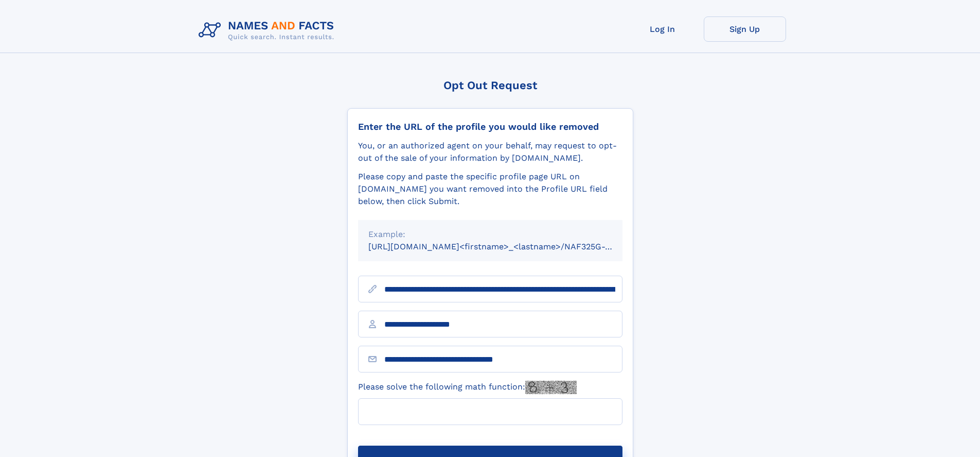 The image size is (980, 457). I want to click on label: Please solve the following math function:, so click(467, 387).